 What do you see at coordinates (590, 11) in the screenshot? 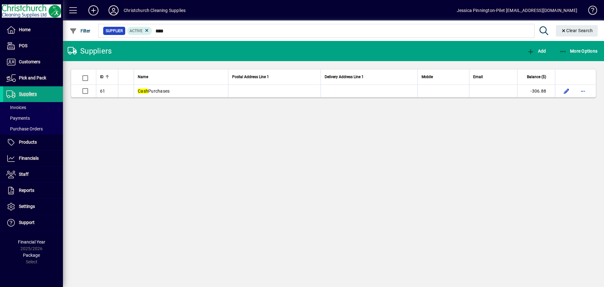
I see `a: Knowledge Base` at bounding box center [590, 11].